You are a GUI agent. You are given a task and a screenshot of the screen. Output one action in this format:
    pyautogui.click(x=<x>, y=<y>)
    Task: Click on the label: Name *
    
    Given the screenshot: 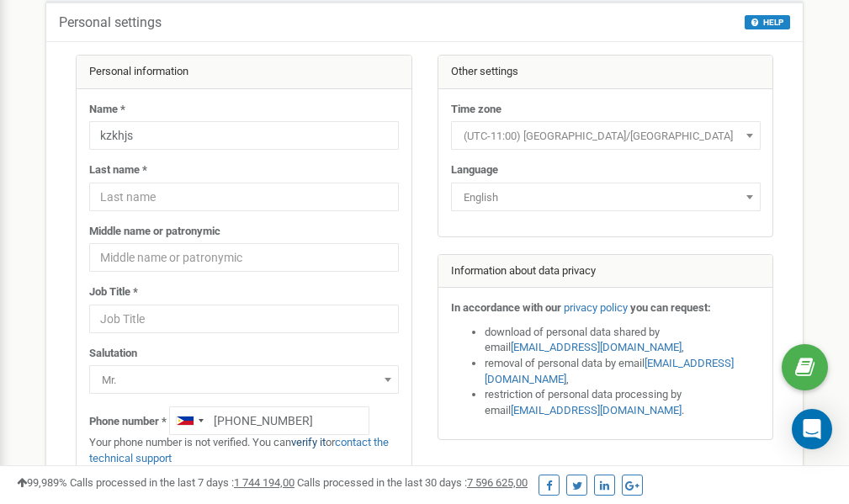 What is the action you would take?
    pyautogui.click(x=107, y=109)
    